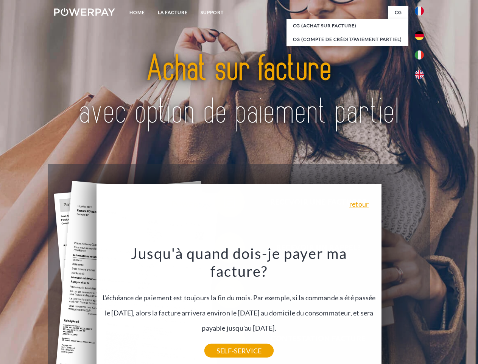 The height and width of the screenshot is (364, 478). I want to click on img: de, so click(420, 36).